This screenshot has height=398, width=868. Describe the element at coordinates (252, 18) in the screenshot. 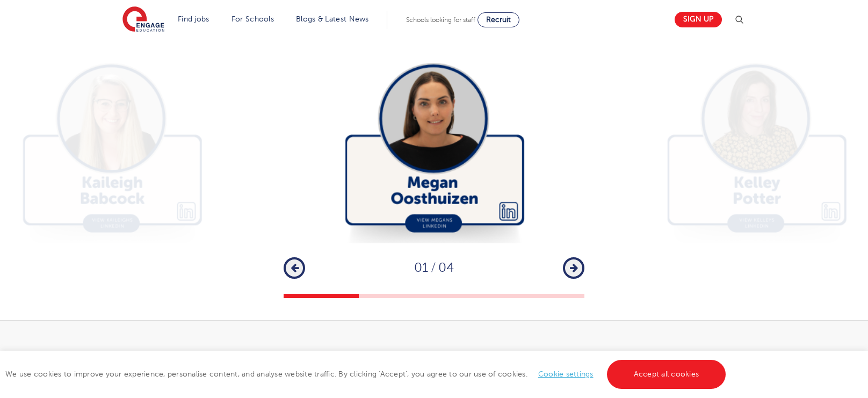

I see `a: For Schools` at that location.